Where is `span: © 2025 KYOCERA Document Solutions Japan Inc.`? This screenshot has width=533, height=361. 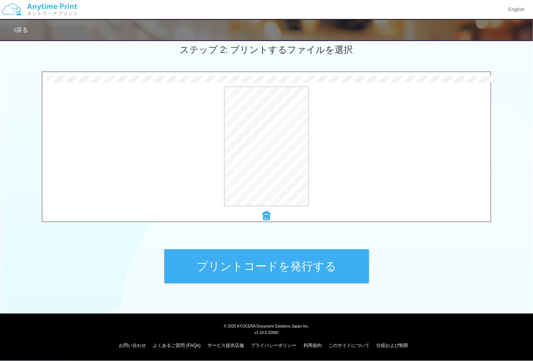
span: © 2025 KYOCERA Document Solutions Japan Inc. is located at coordinates (266, 326).